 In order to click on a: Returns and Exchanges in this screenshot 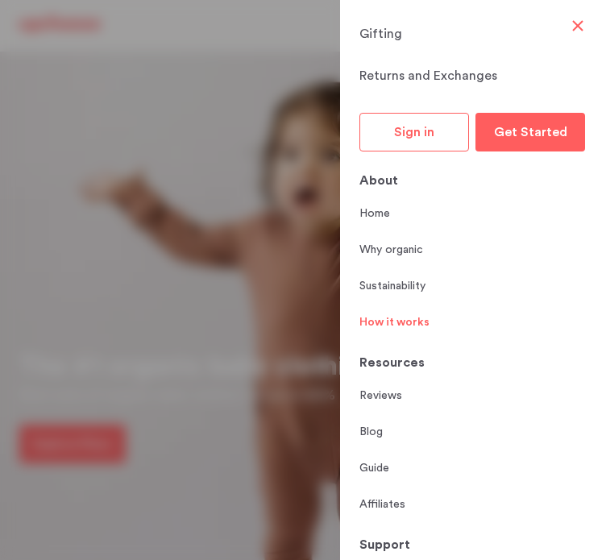, I will do `click(473, 76)`.